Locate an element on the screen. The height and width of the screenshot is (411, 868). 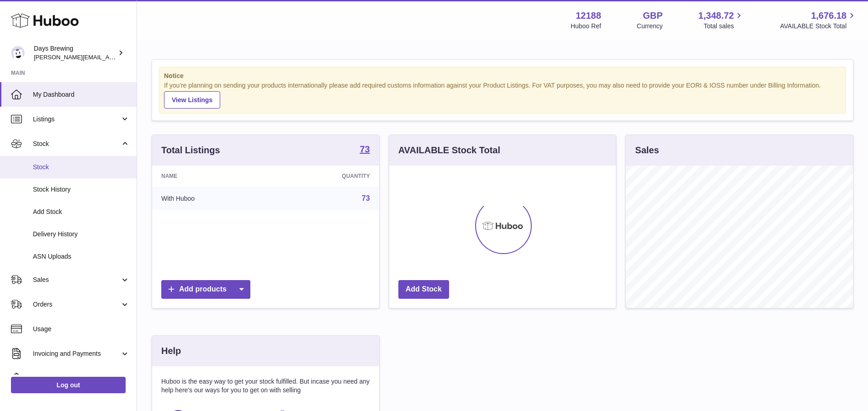
span: Add Stock is located at coordinates (82, 211).